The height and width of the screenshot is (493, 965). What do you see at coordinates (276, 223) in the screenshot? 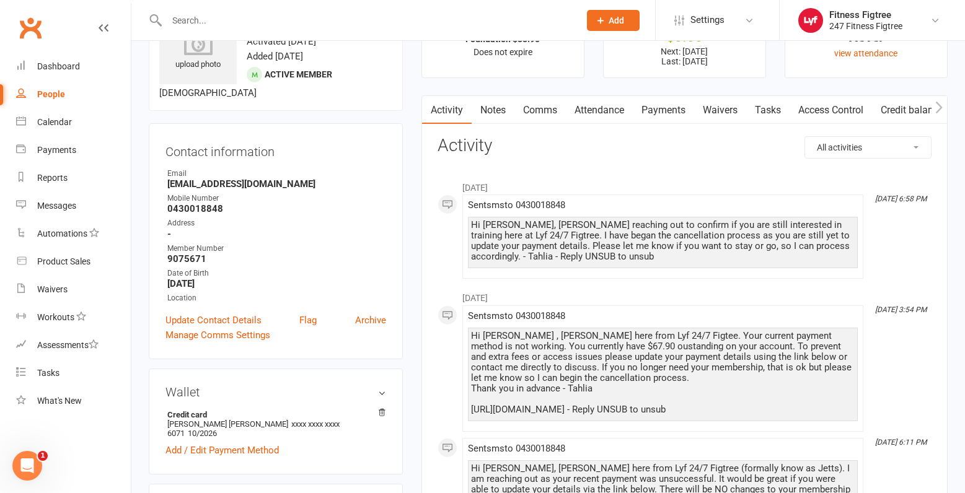
I see `div: Address` at bounding box center [276, 223].